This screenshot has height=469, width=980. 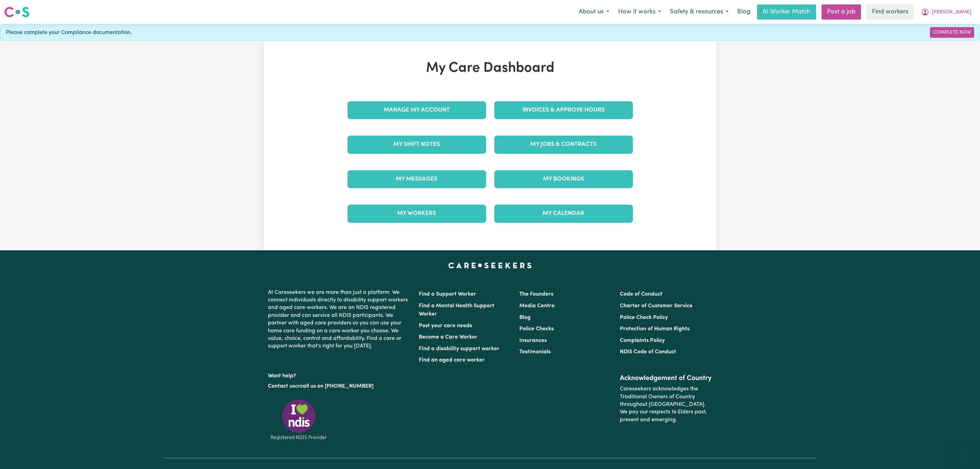 What do you see at coordinates (452, 360) in the screenshot?
I see `a: Find an aged care worker` at bounding box center [452, 360].